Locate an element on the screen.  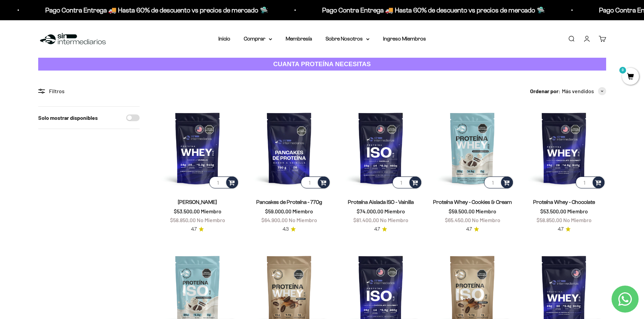
span: $74.000,00 is located at coordinates (370, 211).